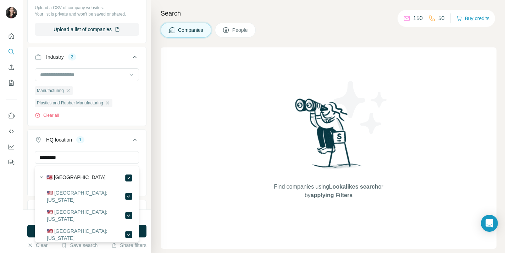 Image resolution: width=505 pixels, height=253 pixels. What do you see at coordinates (11, 36) in the screenshot?
I see `button: Quick start` at bounding box center [11, 36].